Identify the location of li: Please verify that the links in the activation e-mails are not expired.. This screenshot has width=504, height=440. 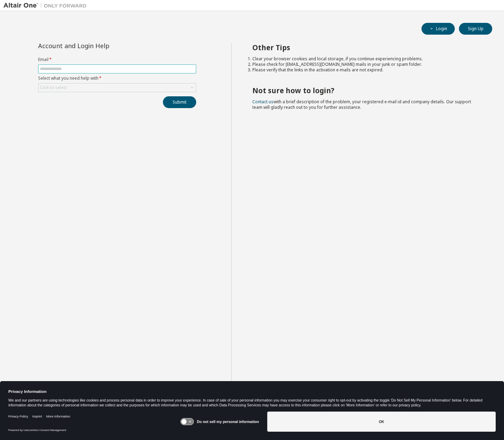
(366, 70).